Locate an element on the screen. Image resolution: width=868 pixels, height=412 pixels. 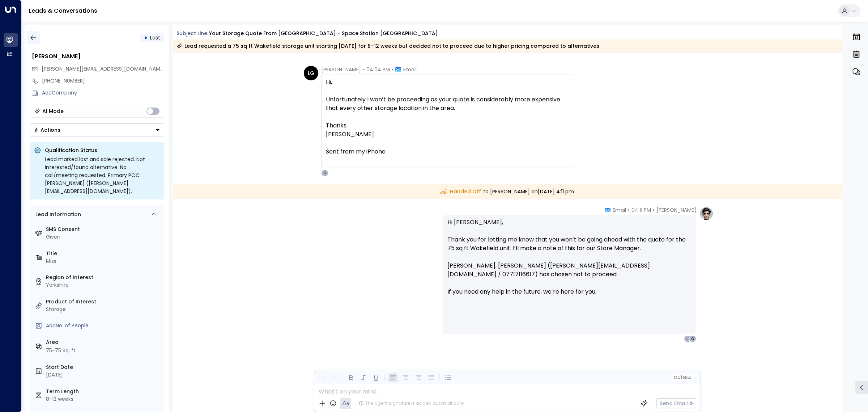
div: AI Mode is located at coordinates (53, 111).